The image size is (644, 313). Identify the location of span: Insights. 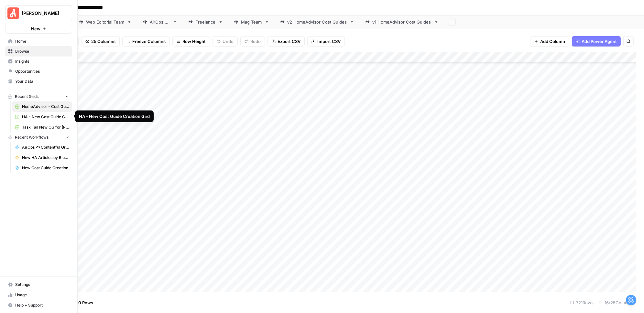
(42, 61).